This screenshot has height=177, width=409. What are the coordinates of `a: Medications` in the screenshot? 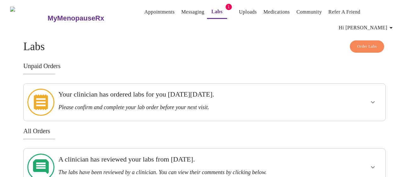 It's located at (277, 12).